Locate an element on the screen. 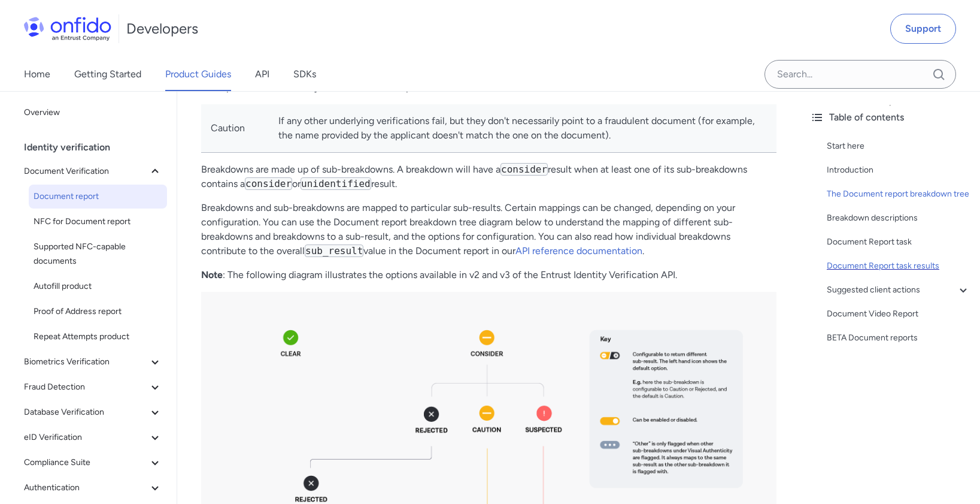 The height and width of the screenshot is (504, 980). img: Onfido Logo is located at coordinates (68, 29).